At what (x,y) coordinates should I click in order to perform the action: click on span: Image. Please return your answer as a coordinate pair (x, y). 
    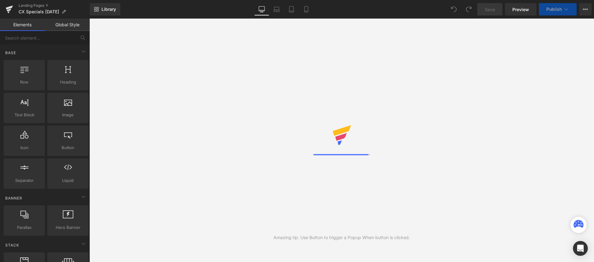
    Looking at the image, I should click on (68, 115).